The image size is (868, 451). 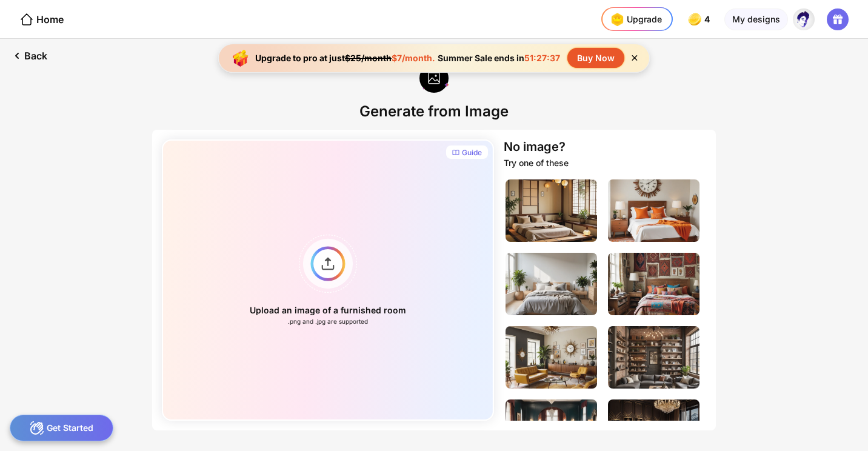 What do you see at coordinates (596, 57) in the screenshot?
I see `div: Buy Now` at bounding box center [596, 57].